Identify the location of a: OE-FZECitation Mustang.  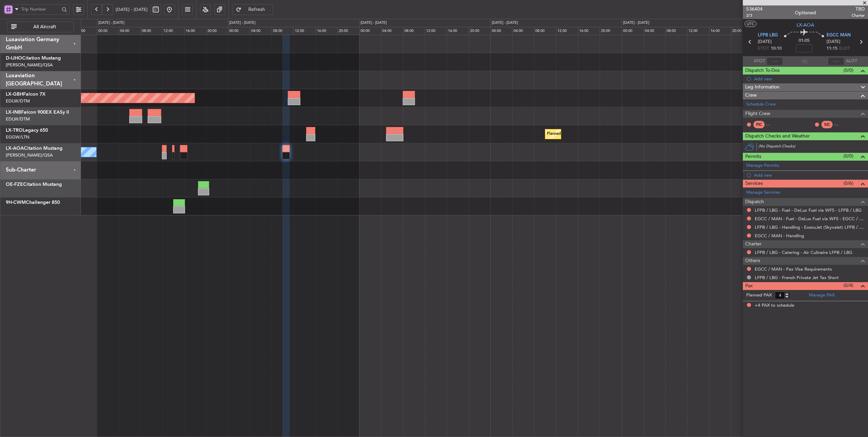
(34, 185).